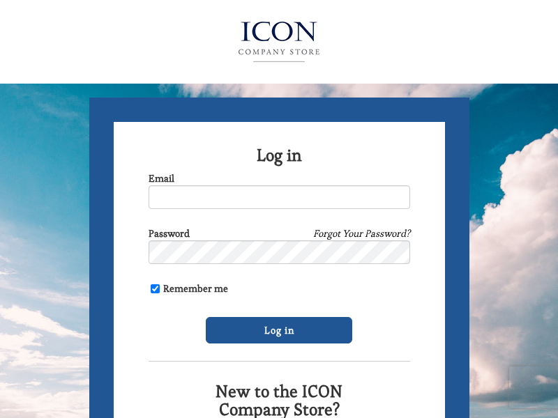 This screenshot has width=558, height=418. I want to click on a: Forgot Your Password?, so click(361, 234).